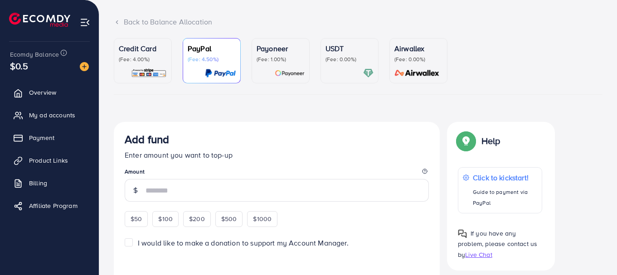 This screenshot has width=617, height=275. What do you see at coordinates (49, 138) in the screenshot?
I see `a: Payment` at bounding box center [49, 138].